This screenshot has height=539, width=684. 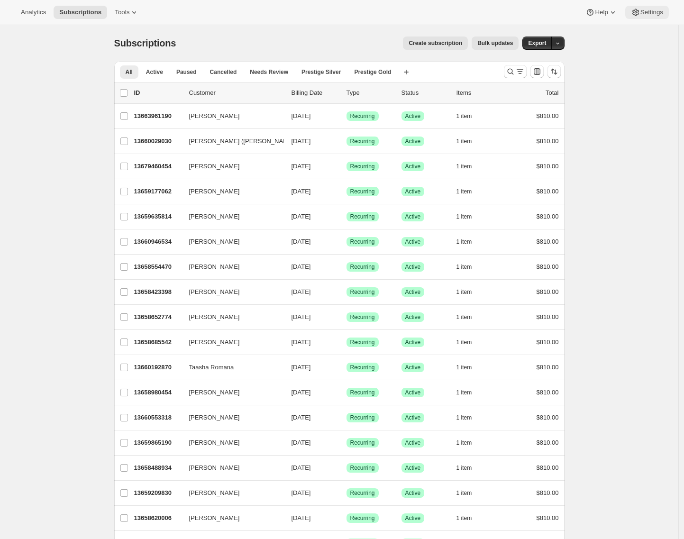 What do you see at coordinates (158, 141) in the screenshot?
I see `p: 13660029030` at bounding box center [158, 141].